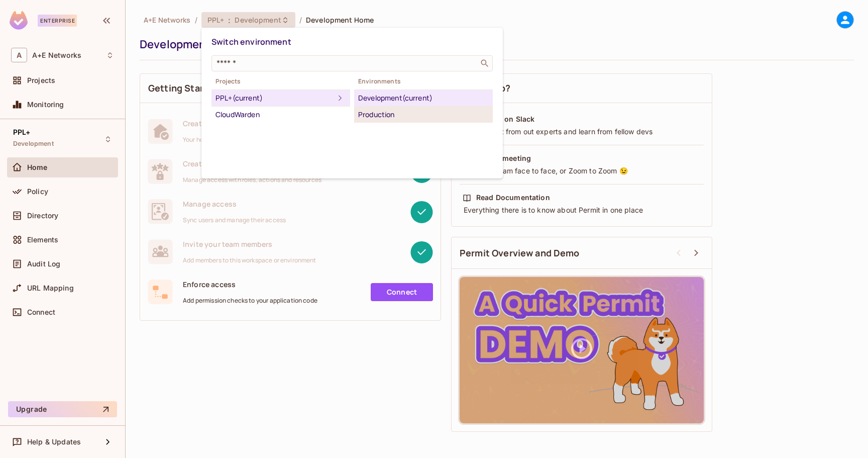 This screenshot has width=868, height=458. I want to click on span: Environments, so click(423, 81).